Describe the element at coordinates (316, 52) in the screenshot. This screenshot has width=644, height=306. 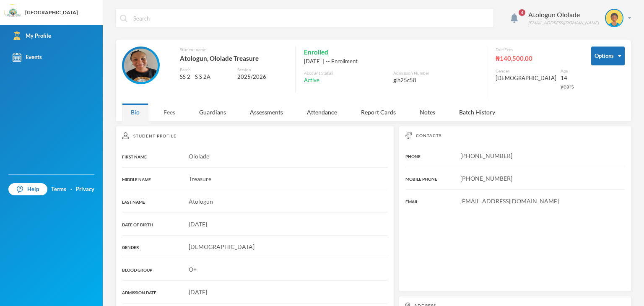
I see `span: Enrolled` at that location.